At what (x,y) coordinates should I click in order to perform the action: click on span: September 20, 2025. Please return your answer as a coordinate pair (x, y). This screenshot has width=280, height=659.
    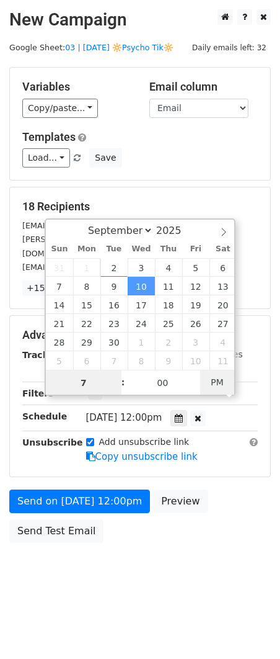
    Looking at the image, I should click on (223, 305).